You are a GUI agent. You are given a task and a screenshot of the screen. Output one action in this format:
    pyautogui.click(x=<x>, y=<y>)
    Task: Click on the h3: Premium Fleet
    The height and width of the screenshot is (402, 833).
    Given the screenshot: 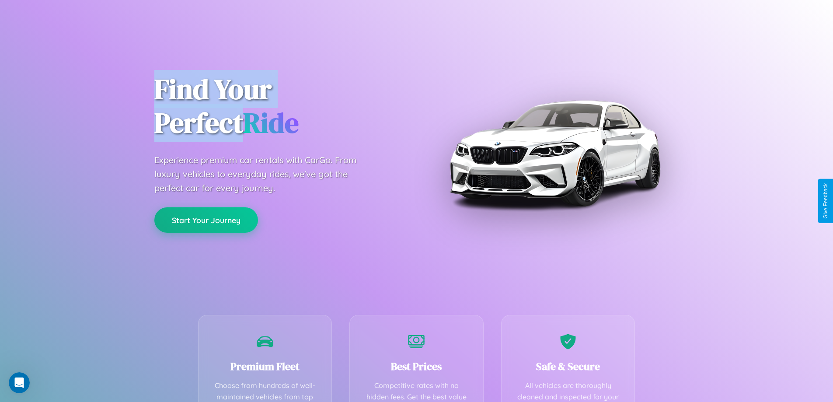 What is the action you would take?
    pyautogui.click(x=265, y=366)
    